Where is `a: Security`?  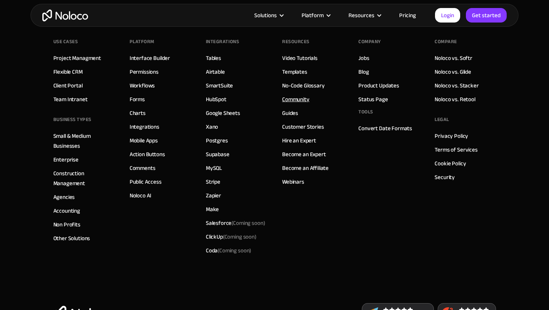
a: Security is located at coordinates (445, 177).